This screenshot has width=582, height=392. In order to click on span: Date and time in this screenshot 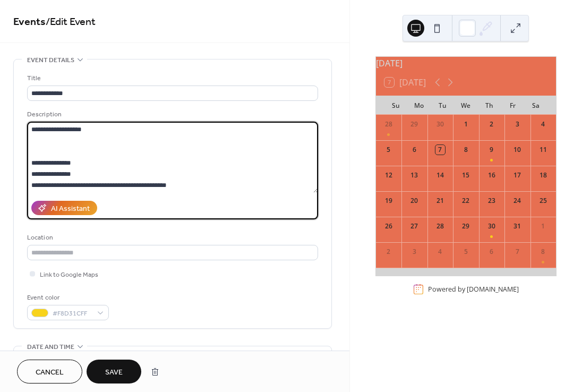, I will do `click(50, 347)`.